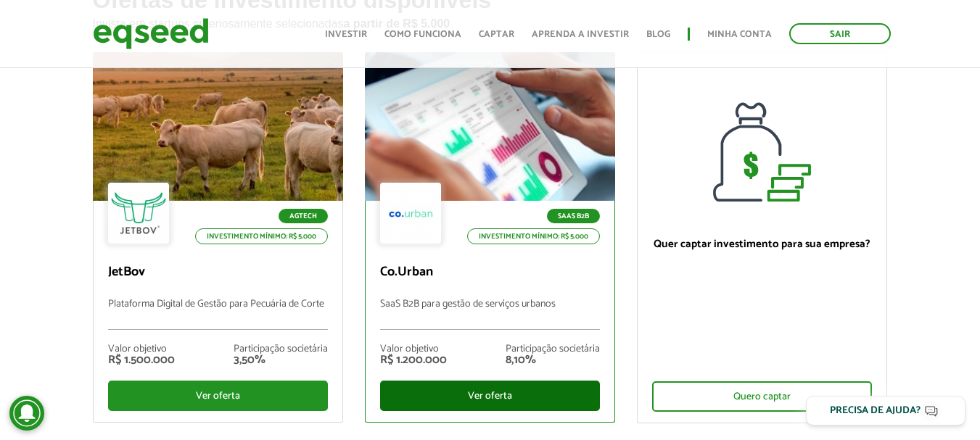 The height and width of the screenshot is (440, 980). I want to click on a: Captar, so click(496, 34).